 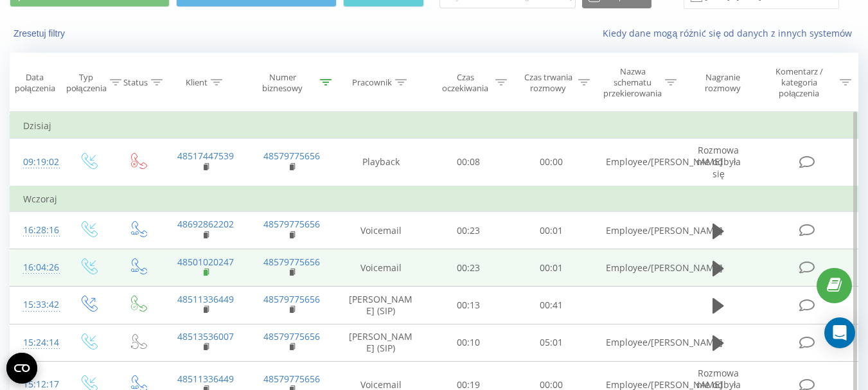 I want to click on td: 05:01, so click(x=551, y=343).